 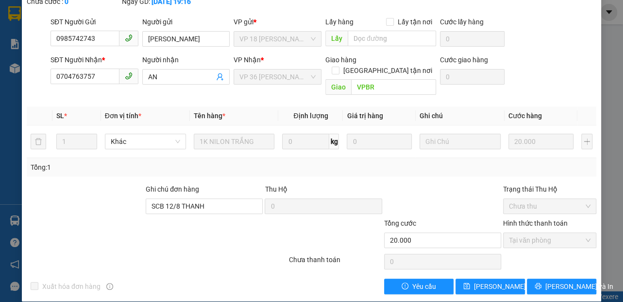 I want to click on label: Cước lấy hàng, so click(x=462, y=22).